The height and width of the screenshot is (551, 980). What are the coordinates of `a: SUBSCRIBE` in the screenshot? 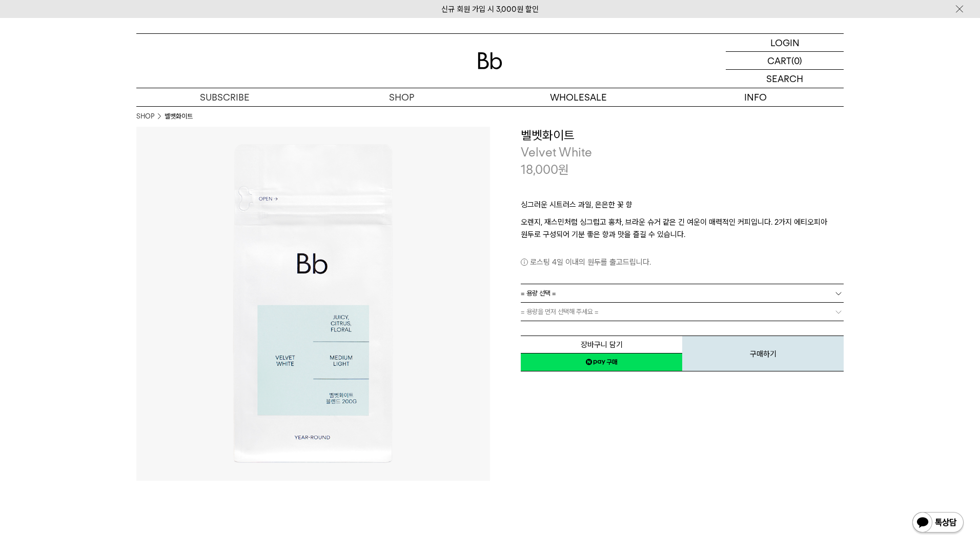 It's located at (225, 97).